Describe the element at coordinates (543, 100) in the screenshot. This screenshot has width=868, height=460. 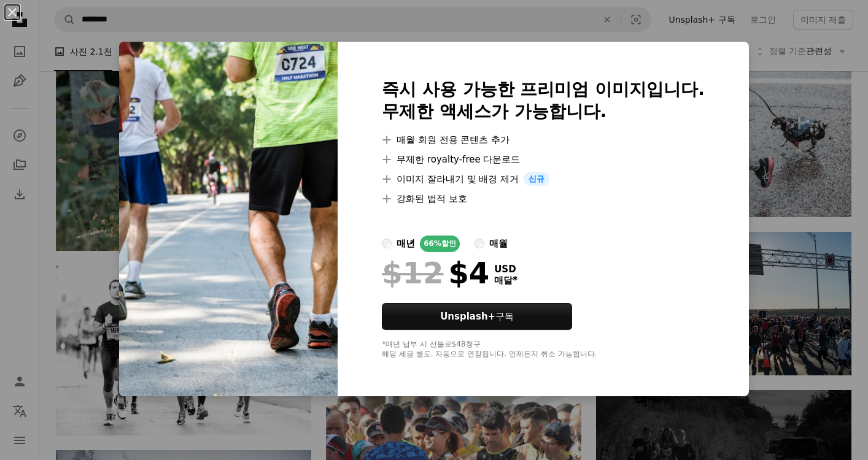
I see `h2: 즉시 사용 가능한 프리미엄 이미지입니다. 무제한 액세스가 가능합니다.` at that location.